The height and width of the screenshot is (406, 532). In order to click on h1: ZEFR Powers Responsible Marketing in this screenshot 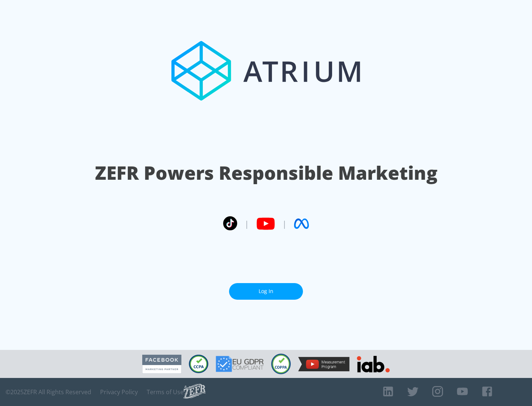, I will do `click(266, 173)`.